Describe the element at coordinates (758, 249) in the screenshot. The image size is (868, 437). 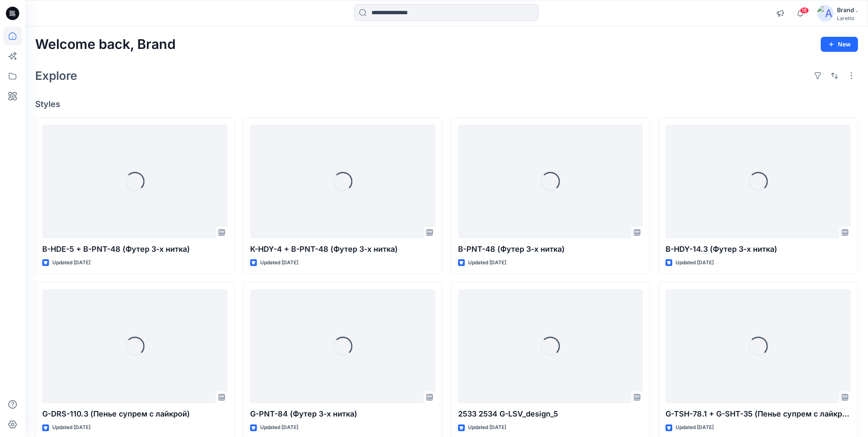
I see `p: B-HDY-14.3 (Футер 3-х нитка)` at that location.